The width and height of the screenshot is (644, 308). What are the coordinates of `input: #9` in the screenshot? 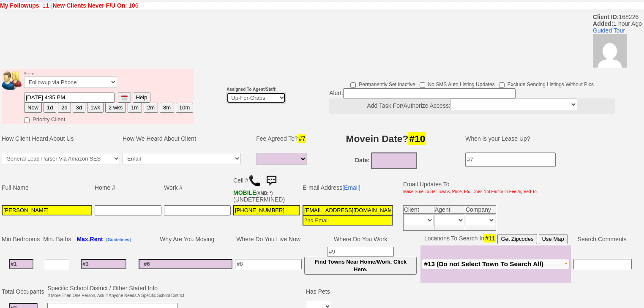 It's located at (360, 252).